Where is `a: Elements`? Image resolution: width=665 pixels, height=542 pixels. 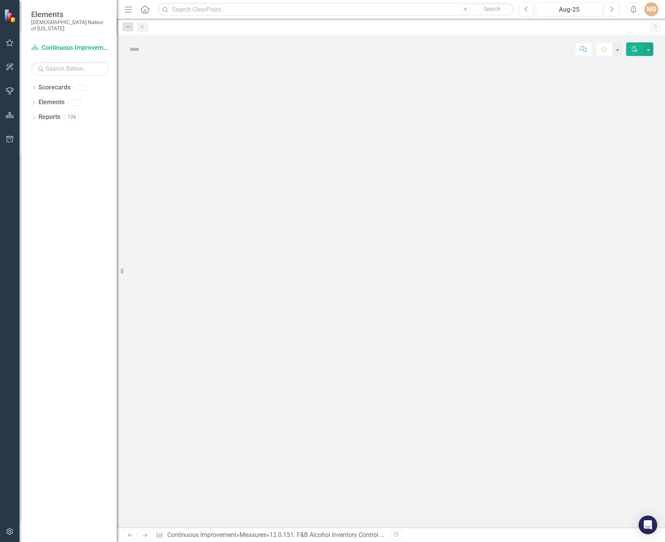
a: Elements is located at coordinates (51, 102).